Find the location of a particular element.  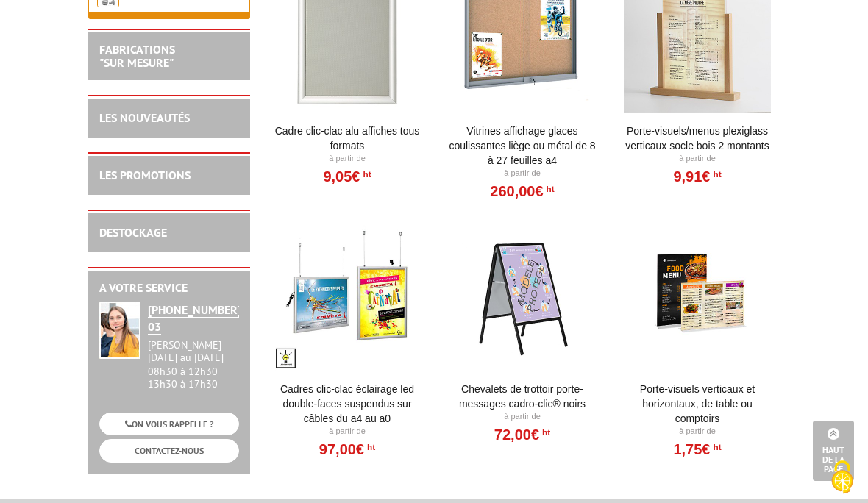

a: Haut de la page is located at coordinates (833, 451).